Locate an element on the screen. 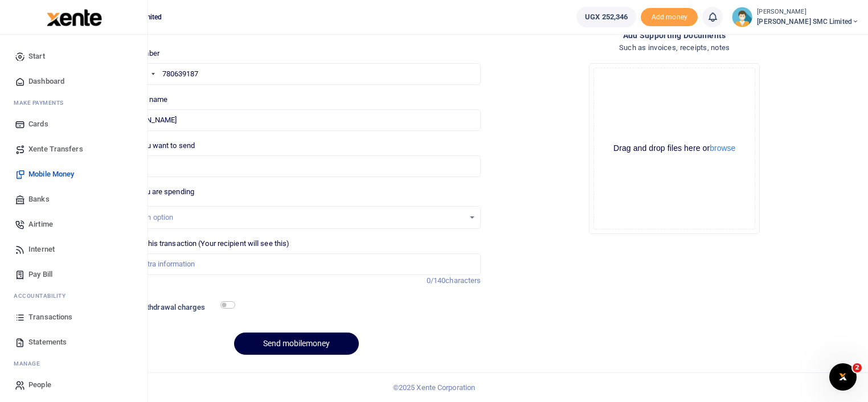  span: Airtime is located at coordinates (40, 224).